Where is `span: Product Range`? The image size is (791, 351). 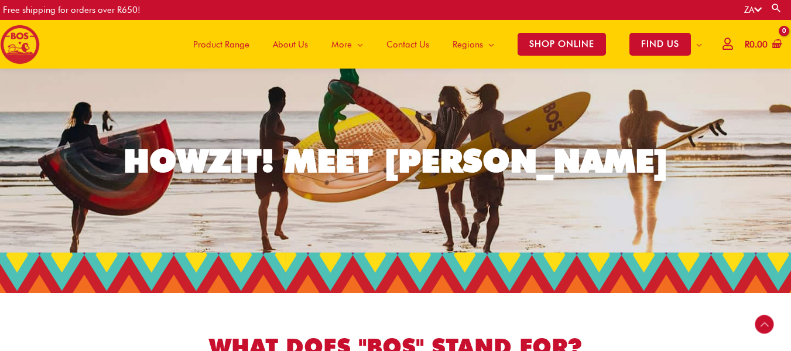 span: Product Range is located at coordinates (221, 44).